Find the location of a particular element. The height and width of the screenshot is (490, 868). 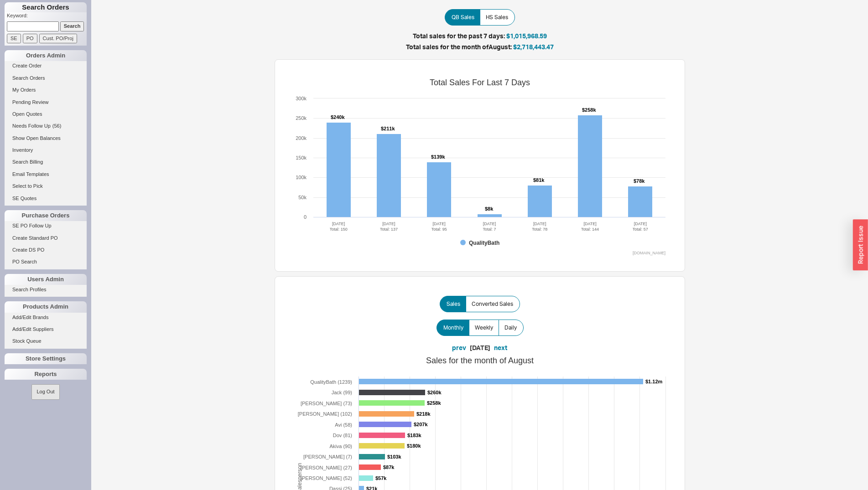

a: Create DS PO is located at coordinates (46, 250).